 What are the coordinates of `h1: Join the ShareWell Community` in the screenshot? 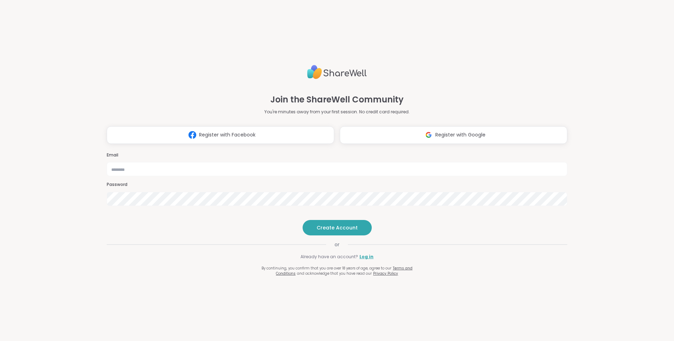 It's located at (337, 100).